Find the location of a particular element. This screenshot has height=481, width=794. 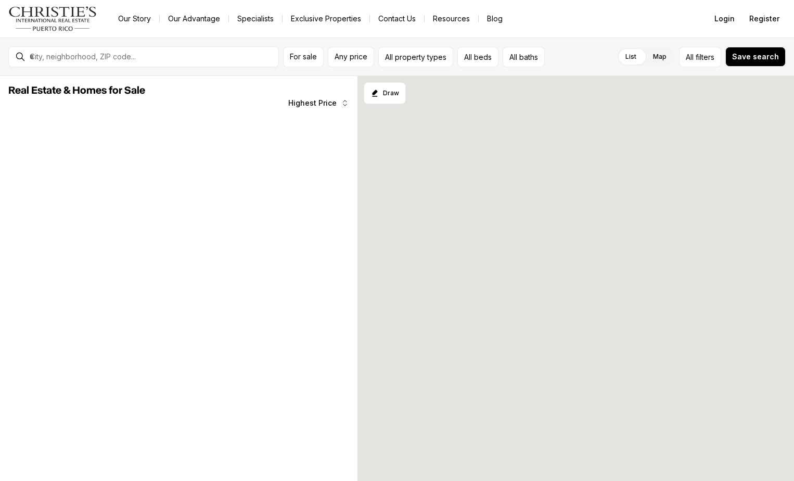

span: Highest Price is located at coordinates (312, 103).